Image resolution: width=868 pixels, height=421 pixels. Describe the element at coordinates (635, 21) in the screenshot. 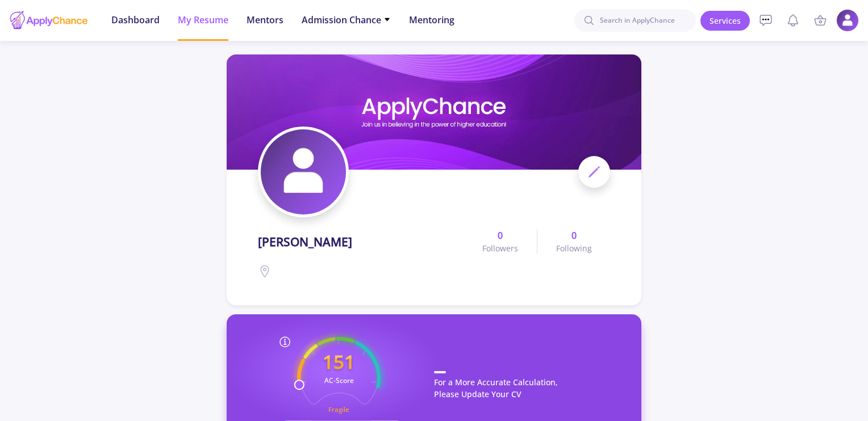

I see `input: Search in ApplyChance` at that location.